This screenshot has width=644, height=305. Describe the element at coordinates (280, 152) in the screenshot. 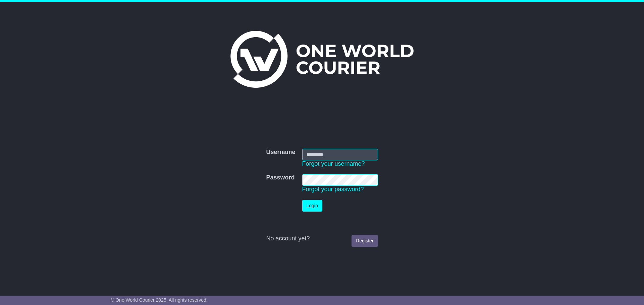

I see `label: Username` at that location.